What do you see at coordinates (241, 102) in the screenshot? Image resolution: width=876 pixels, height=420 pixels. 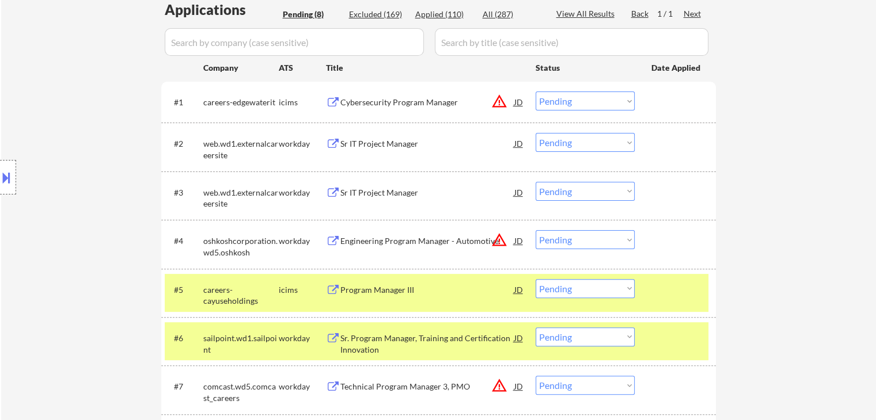 I see `div: careers-edgewaterit` at bounding box center [241, 102].